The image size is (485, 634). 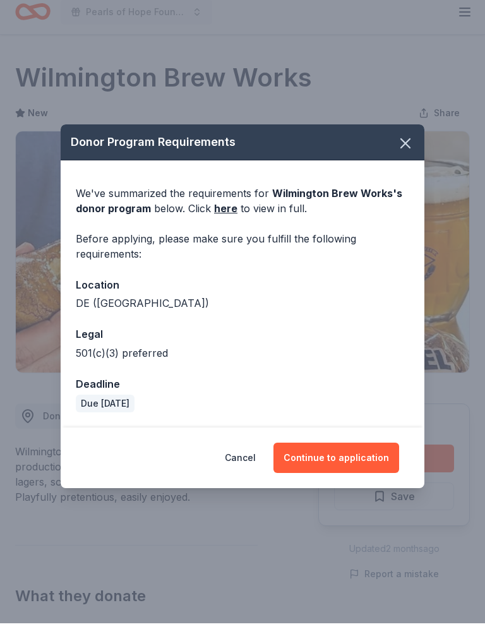 I want to click on div: 501(c)(3) preferred, so click(x=243, y=364).